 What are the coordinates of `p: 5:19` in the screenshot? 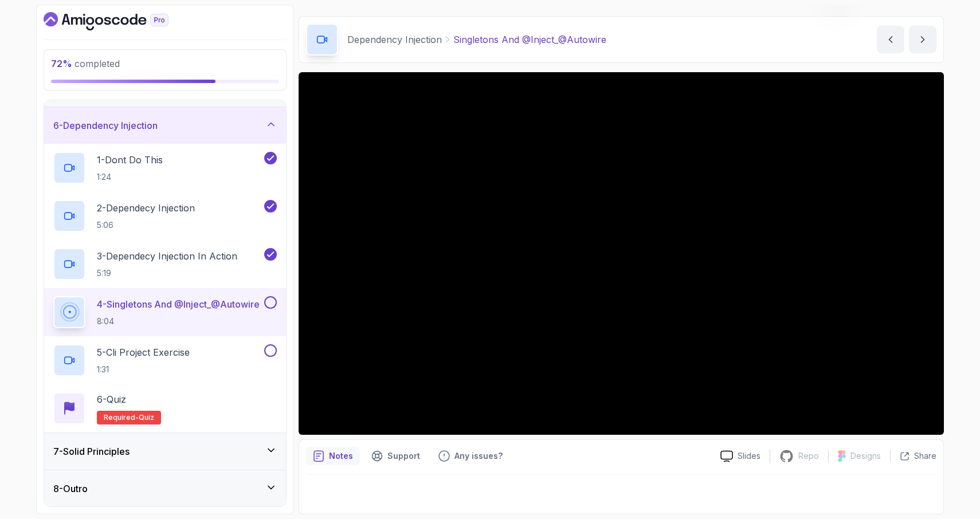 It's located at (166, 273).